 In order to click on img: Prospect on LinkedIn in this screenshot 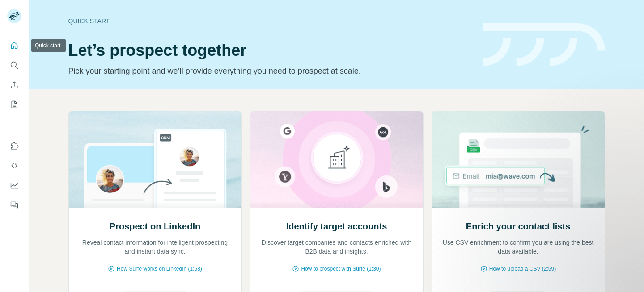, I will do `click(155, 160)`.